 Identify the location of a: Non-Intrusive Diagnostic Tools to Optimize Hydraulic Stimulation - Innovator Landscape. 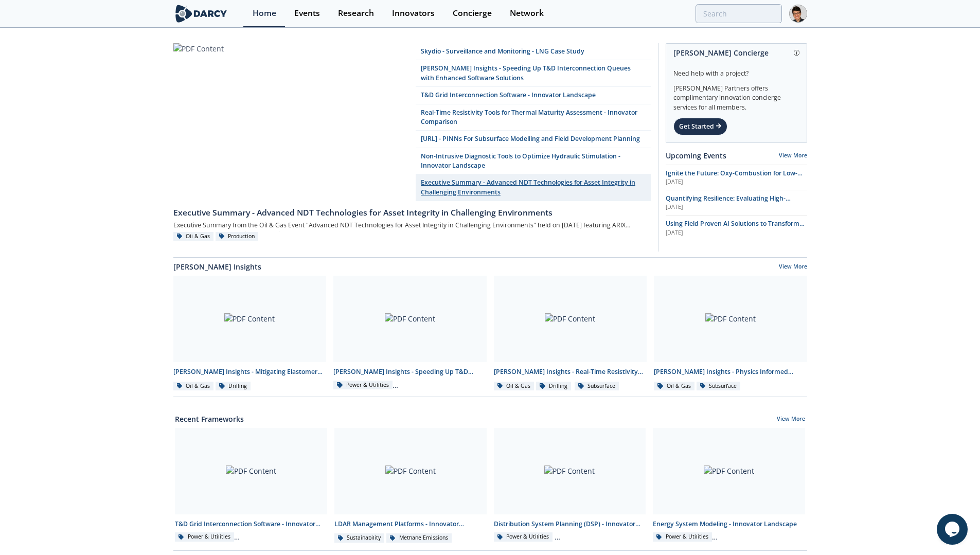
(533, 161).